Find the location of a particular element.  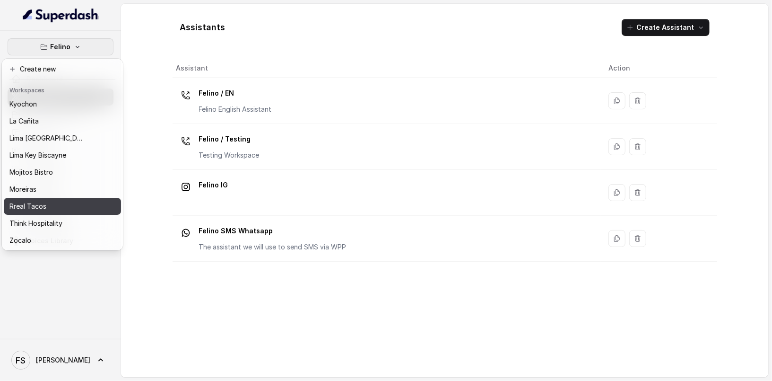

header: Workspaces is located at coordinates (62, 89).